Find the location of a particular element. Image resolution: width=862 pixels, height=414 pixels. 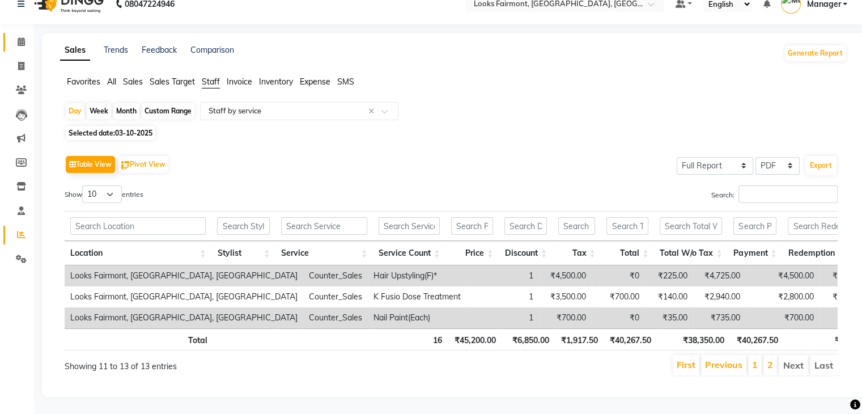

th: Total: activate to sort column ascending is located at coordinates (627, 253).